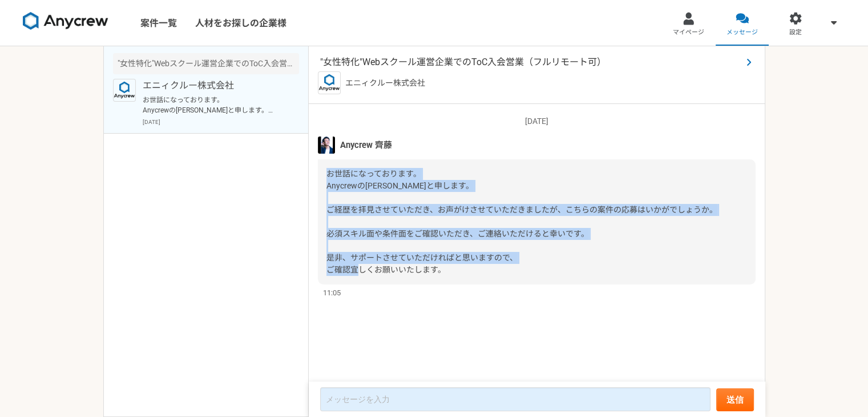 Image resolution: width=868 pixels, height=417 pixels. What do you see at coordinates (366, 145) in the screenshot?
I see `span: Anycrew 齊藤` at bounding box center [366, 145].